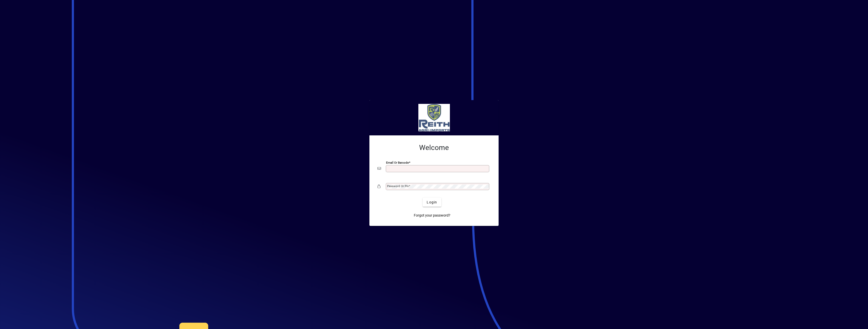 Image resolution: width=868 pixels, height=329 pixels. Describe the element at coordinates (398, 186) in the screenshot. I see `mat-label: Password or Pin` at that location.